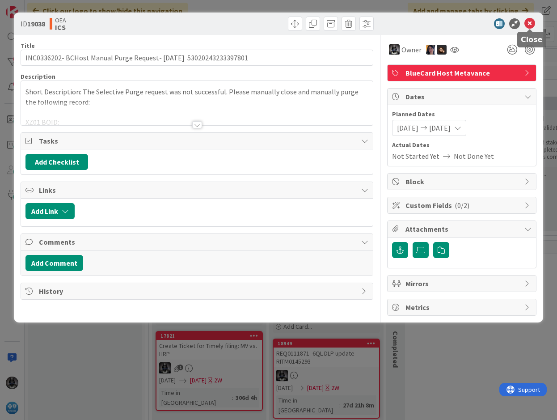  What do you see at coordinates (463, 205) in the screenshot?
I see `span: Custom Fields` at bounding box center [463, 205].